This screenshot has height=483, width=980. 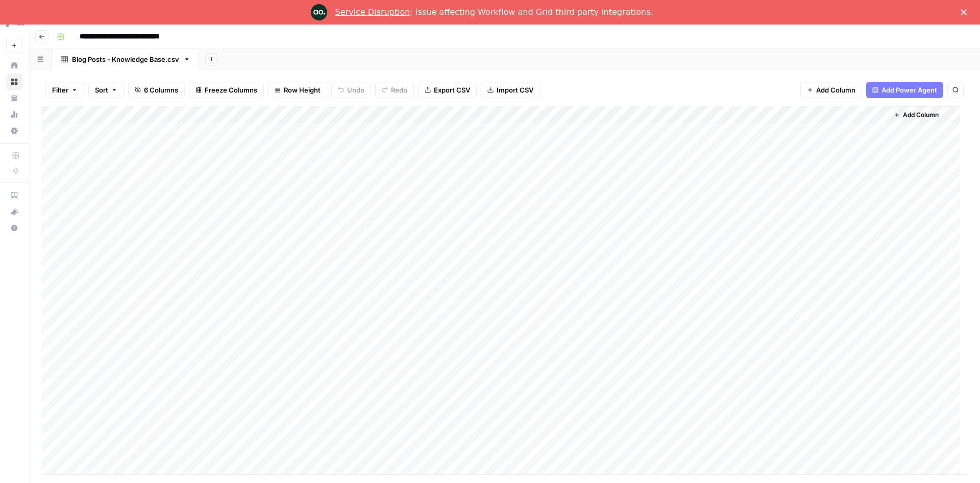 I want to click on span: Sort, so click(x=101, y=90).